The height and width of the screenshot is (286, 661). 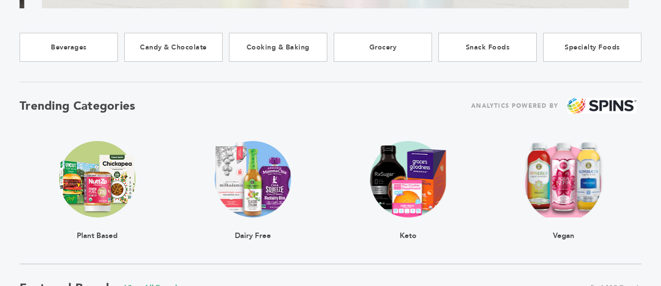 What do you see at coordinates (97, 179) in the screenshot?
I see `img: claim_plant_based Trending Image` at bounding box center [97, 179].